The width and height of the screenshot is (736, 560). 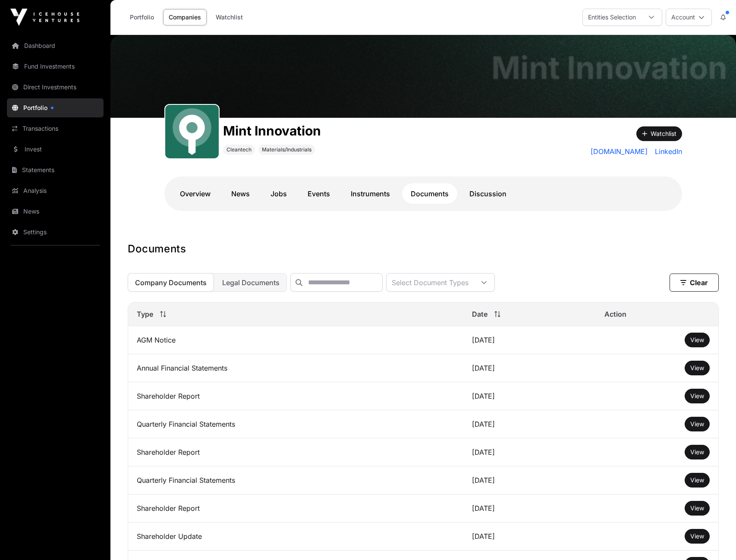 What do you see at coordinates (714, 539) in the screenshot?
I see `div: Chat Widget` at bounding box center [714, 539].